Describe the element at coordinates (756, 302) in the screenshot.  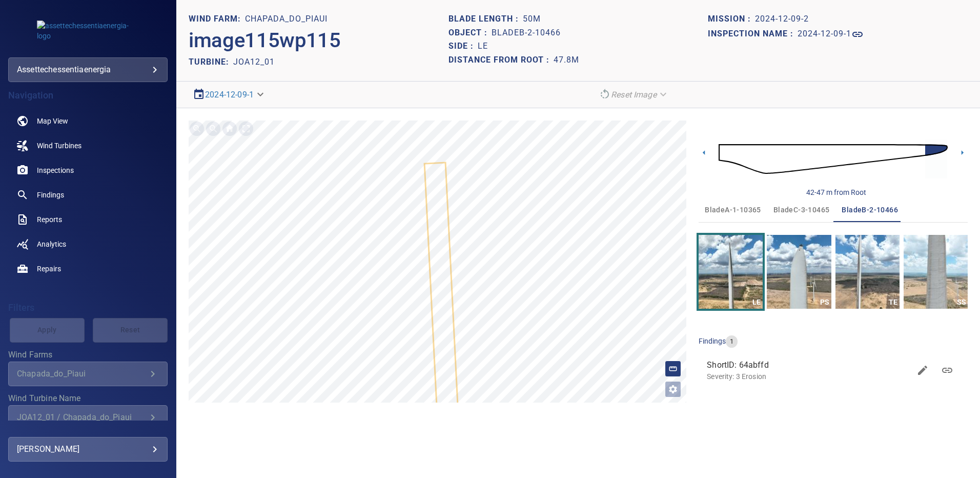
I see `div: LE` at that location.